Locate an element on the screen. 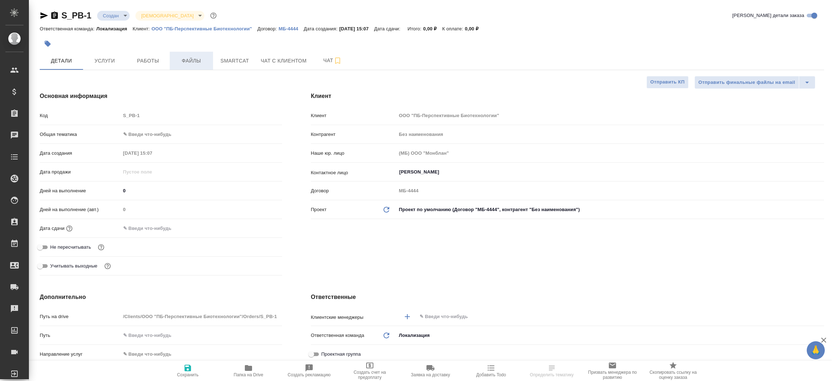 This screenshot has height=381, width=832. a: МБ-4444 is located at coordinates (291, 28).